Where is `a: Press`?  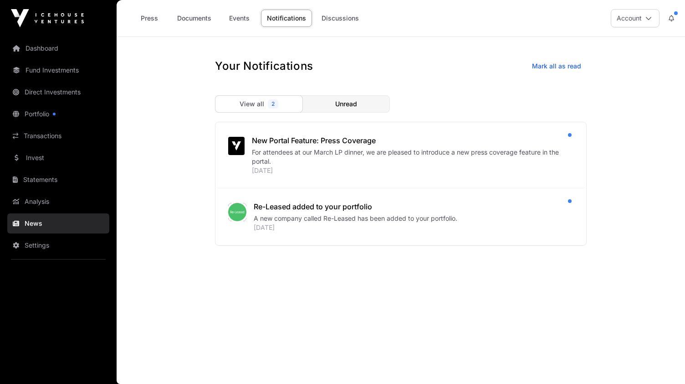 a: Press is located at coordinates (149, 18).